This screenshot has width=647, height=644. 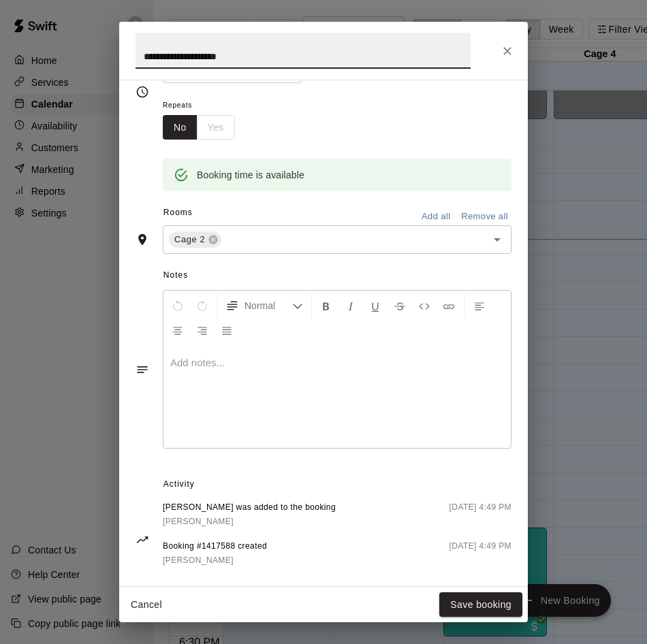 What do you see at coordinates (178, 213) in the screenshot?
I see `span: Rooms` at bounding box center [178, 213].